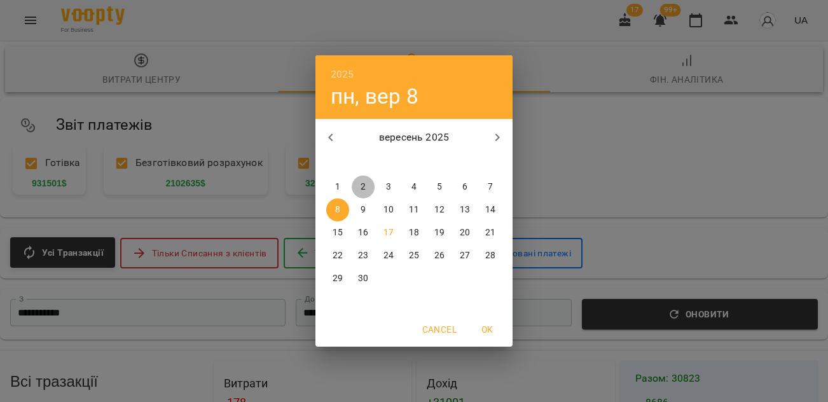 The image size is (828, 402). I want to click on p: 8, so click(338, 210).